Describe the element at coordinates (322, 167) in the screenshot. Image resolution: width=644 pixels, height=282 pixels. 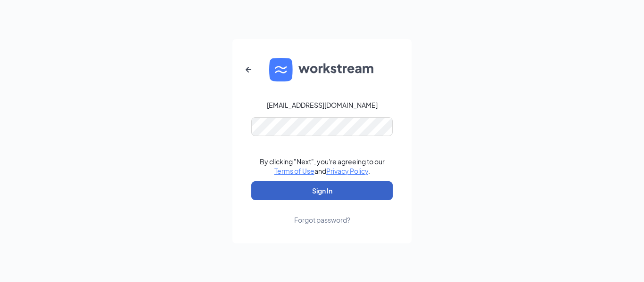
I see `div: By clicking "Next", you're agreeing to our and .` at that location.